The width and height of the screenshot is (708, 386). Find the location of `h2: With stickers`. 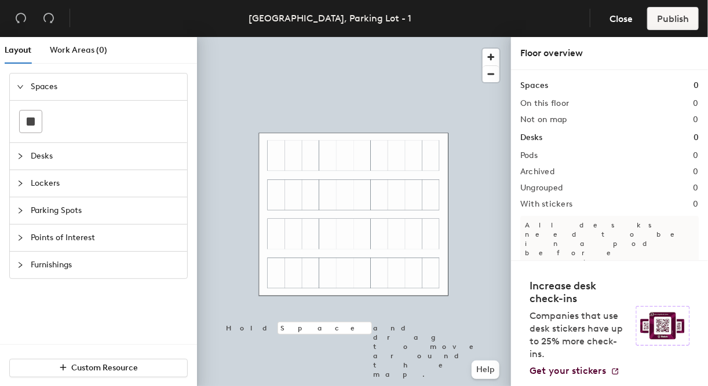

h2: With stickers is located at coordinates (546, 205).